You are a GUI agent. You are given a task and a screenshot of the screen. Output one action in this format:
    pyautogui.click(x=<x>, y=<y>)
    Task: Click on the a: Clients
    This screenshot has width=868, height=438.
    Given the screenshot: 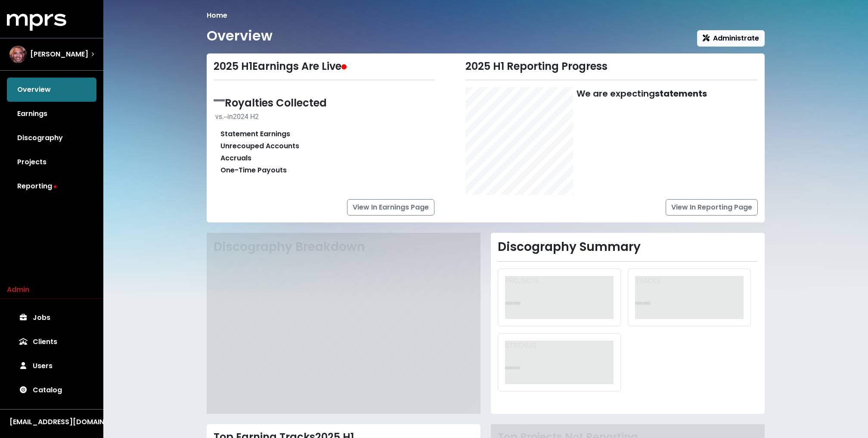 What is the action you would take?
    pyautogui.click(x=51, y=342)
    